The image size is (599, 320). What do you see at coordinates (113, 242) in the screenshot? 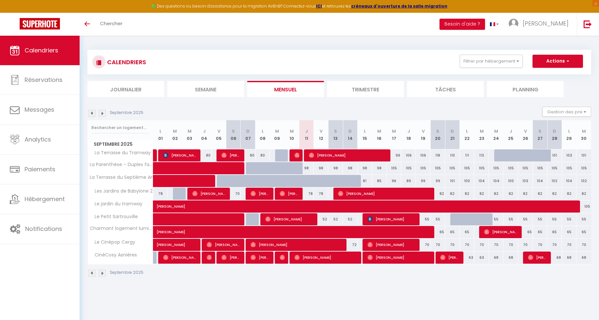
I see `span: Le Cinépop Cergy` at bounding box center [113, 242].